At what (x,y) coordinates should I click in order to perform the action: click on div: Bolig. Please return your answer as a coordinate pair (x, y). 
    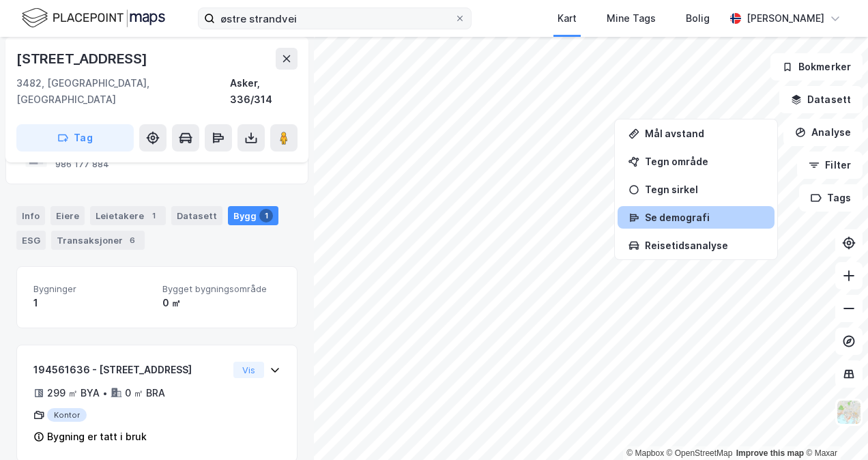
    Looking at the image, I should click on (698, 18).